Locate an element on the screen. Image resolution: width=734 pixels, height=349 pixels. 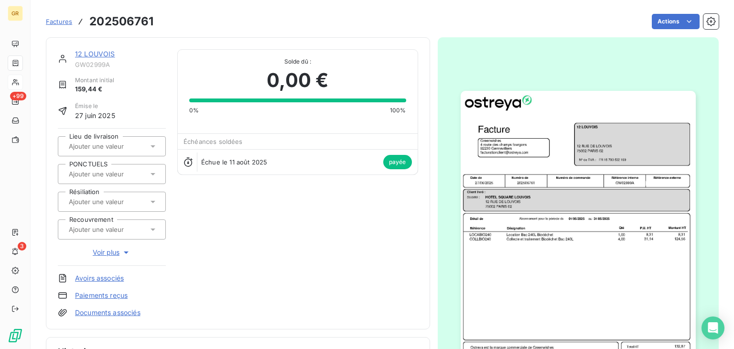
a: Factures is located at coordinates (59, 21).